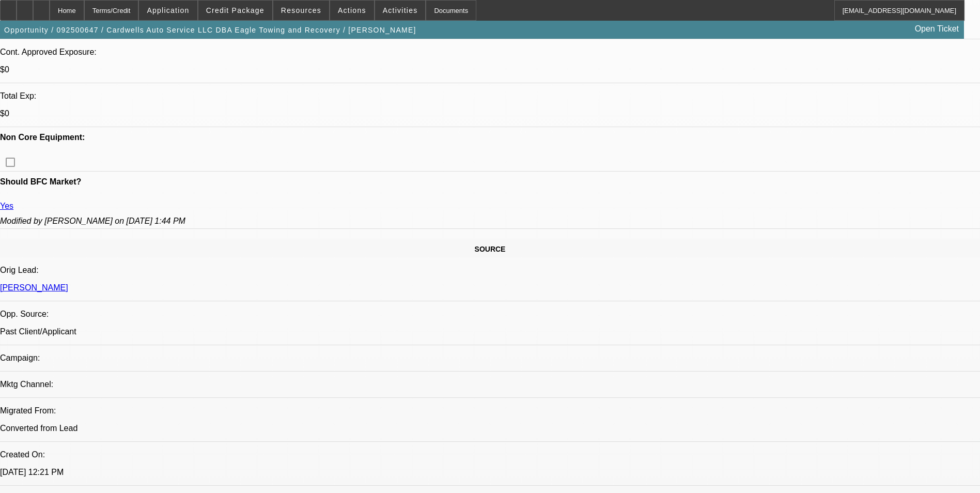 The width and height of the screenshot is (980, 493). I want to click on button: Resources, so click(301, 10).